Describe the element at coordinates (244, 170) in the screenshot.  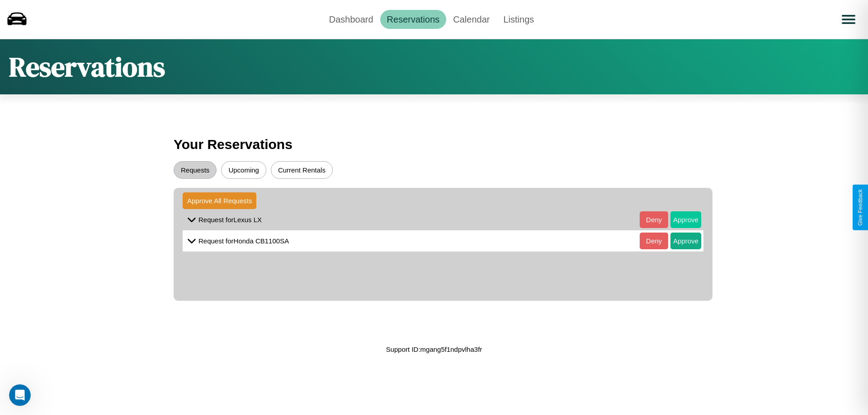
I see `button: Upcoming` at that location.